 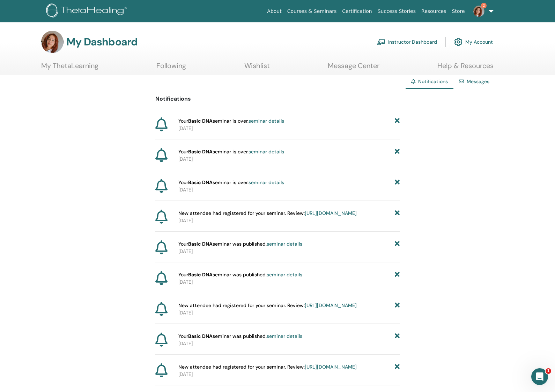 What do you see at coordinates (484, 6) in the screenshot?
I see `span: 2` at bounding box center [484, 6].